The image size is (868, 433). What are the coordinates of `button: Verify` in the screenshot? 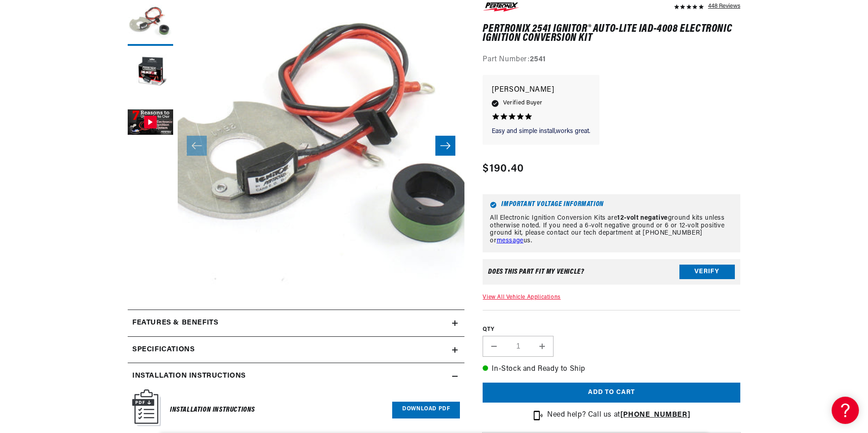 It's located at (707, 272).